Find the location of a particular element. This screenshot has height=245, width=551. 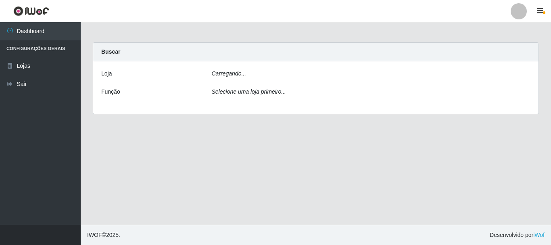

span: IWOF is located at coordinates (94, 235).